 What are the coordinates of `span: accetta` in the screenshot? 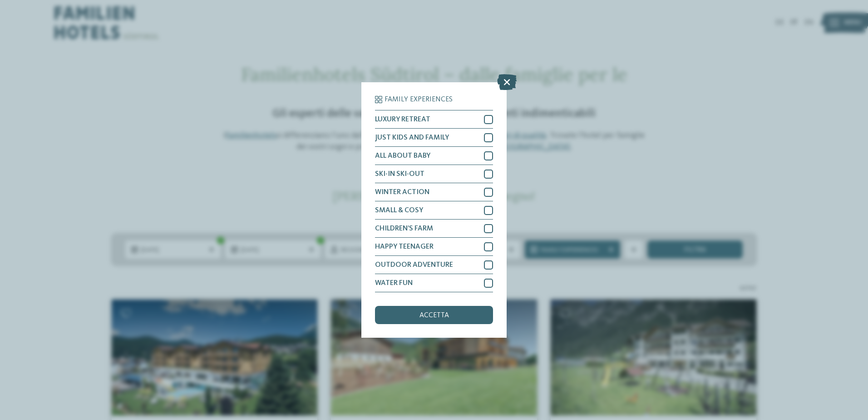 It's located at (434, 315).